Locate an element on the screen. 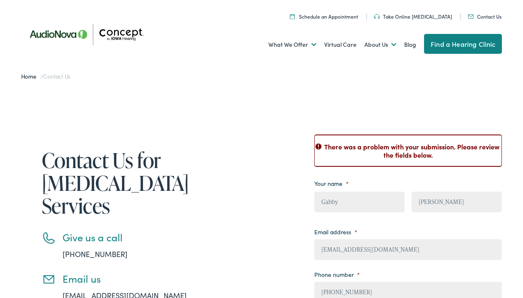 This screenshot has width=523, height=298. img: A calendar icon to schedule an appointment at Concept by Iowa Hearing. is located at coordinates (292, 16).